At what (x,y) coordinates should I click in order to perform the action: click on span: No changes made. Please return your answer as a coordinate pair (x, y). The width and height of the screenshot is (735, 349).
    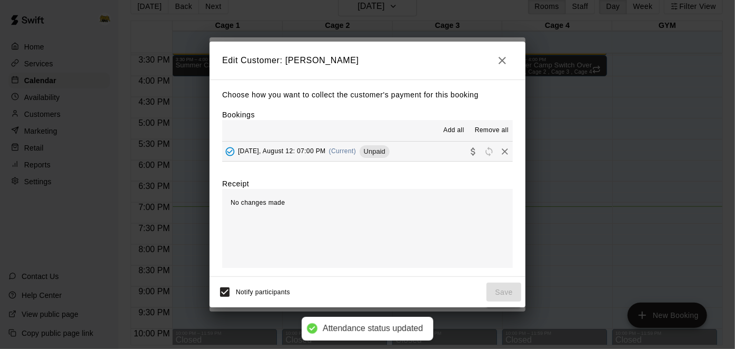
    Looking at the image, I should click on (257, 203).